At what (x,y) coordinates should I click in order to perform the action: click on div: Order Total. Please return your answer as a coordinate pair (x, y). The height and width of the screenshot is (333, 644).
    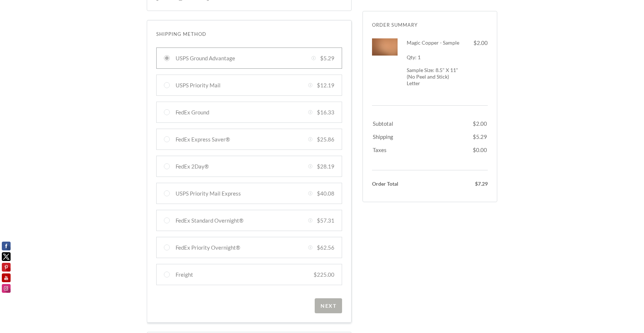
    Looking at the image, I should click on (400, 184).